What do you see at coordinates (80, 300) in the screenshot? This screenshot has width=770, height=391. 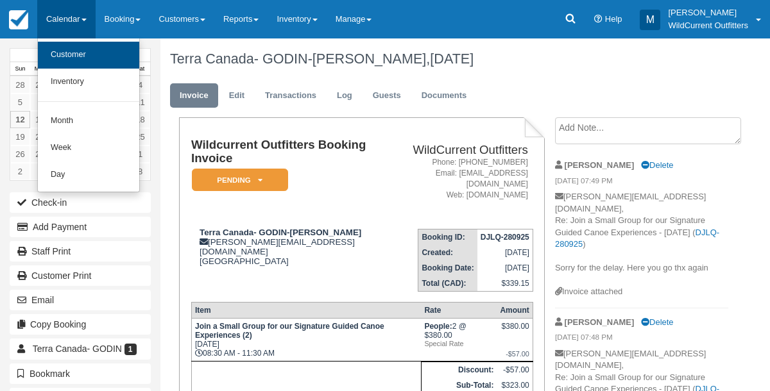 I see `button: Email` at bounding box center [80, 300].